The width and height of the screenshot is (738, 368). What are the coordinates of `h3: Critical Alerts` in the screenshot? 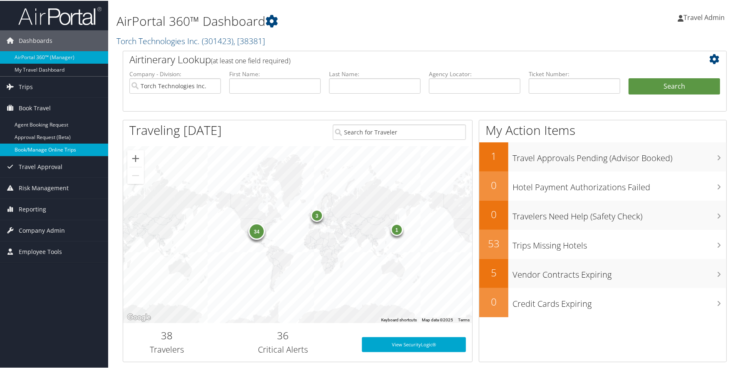 It's located at (283, 349).